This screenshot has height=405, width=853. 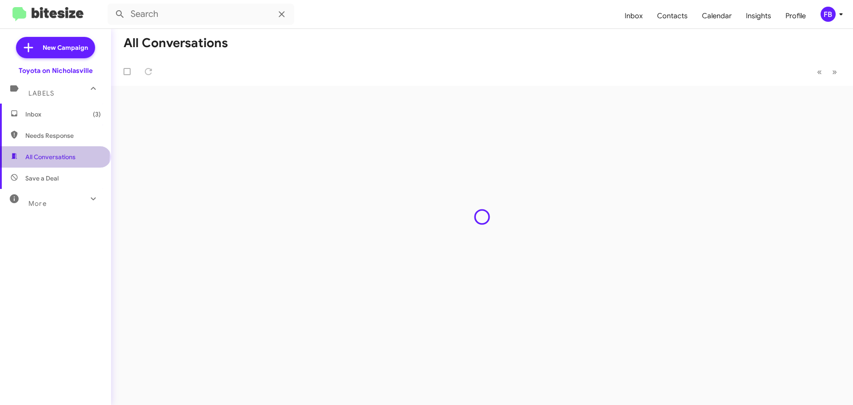 I want to click on span: Save a Deal, so click(x=42, y=178).